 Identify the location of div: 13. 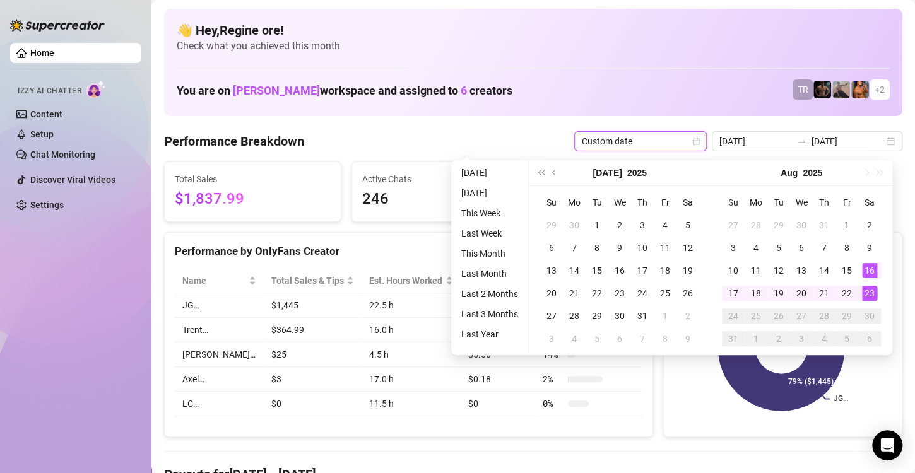
(801, 271).